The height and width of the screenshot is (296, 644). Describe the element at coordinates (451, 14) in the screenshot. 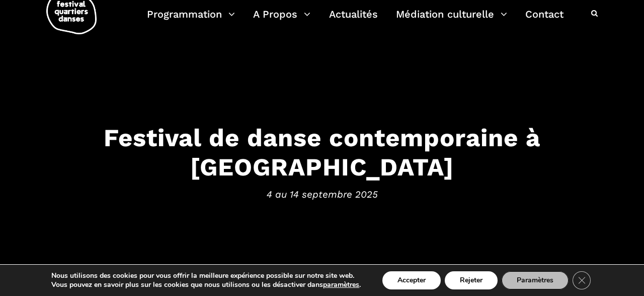

I see `a: Médiation culturelle` at that location.